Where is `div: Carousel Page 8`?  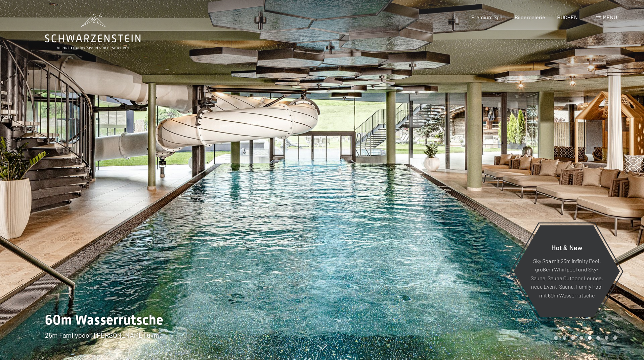 div: Carousel Page 8 is located at coordinates (615, 338).